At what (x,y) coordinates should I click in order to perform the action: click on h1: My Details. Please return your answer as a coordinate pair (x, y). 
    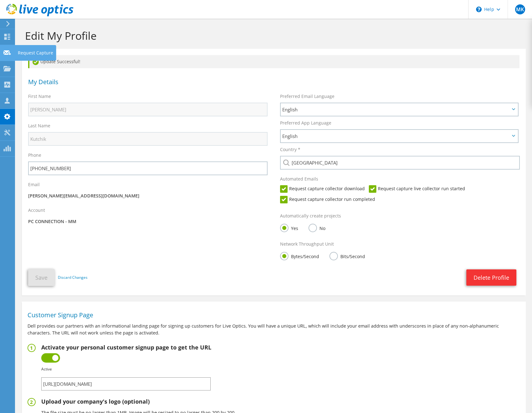
    Looking at the image, I should click on (272, 82).